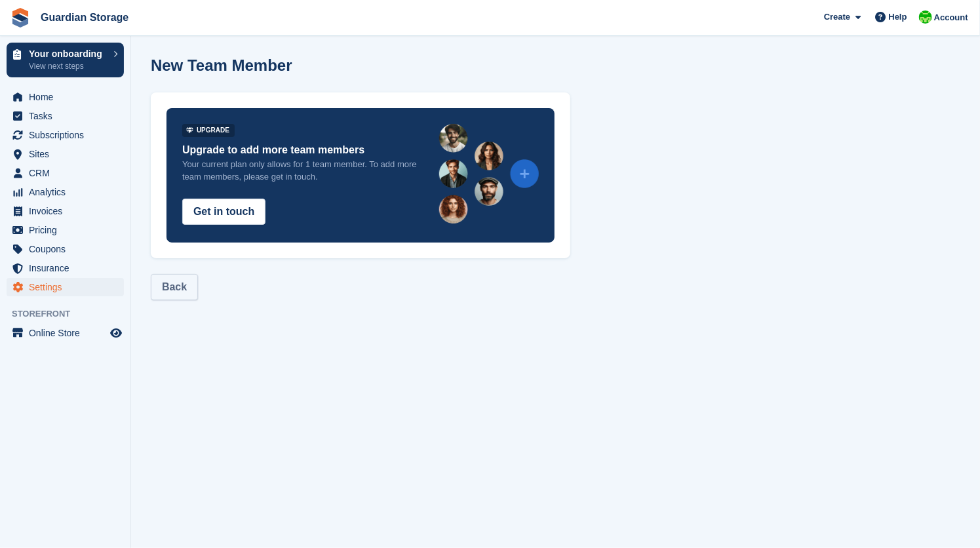 This screenshot has height=548, width=980. Describe the element at coordinates (174, 287) in the screenshot. I see `a: Back` at that location.